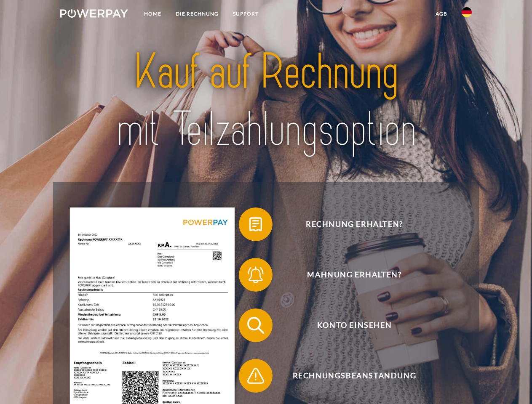 This screenshot has height=404, width=532. I want to click on button: Rechnung erhalten?, so click(348, 224).